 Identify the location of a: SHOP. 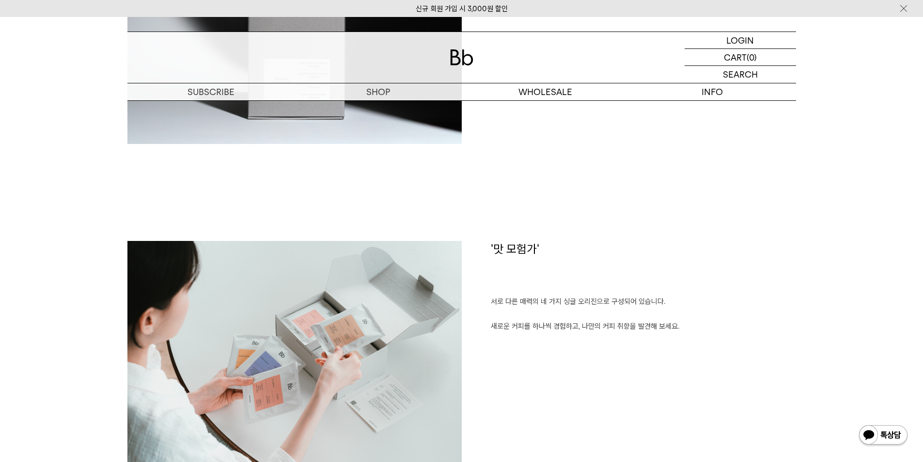
(378, 92).